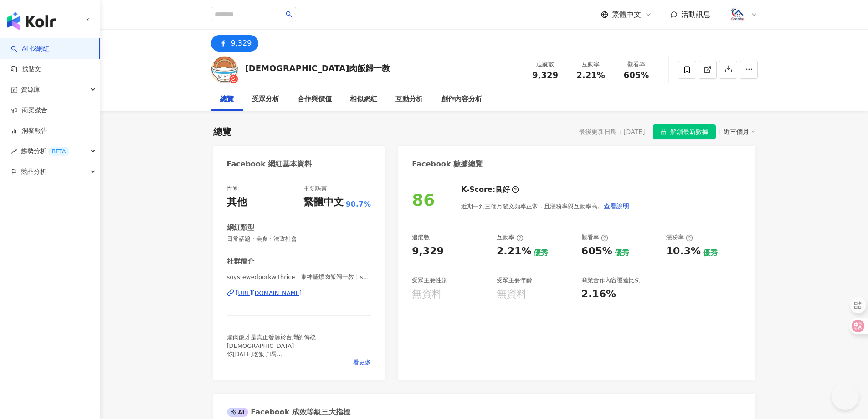 This screenshot has height=419, width=868. I want to click on div: 繁體中文, so click(324, 202).